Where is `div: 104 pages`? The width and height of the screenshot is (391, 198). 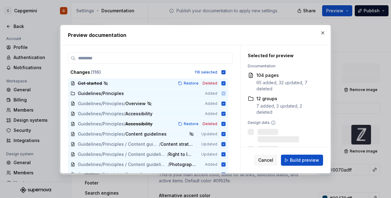
div: 104 pages is located at coordinates (286, 75).